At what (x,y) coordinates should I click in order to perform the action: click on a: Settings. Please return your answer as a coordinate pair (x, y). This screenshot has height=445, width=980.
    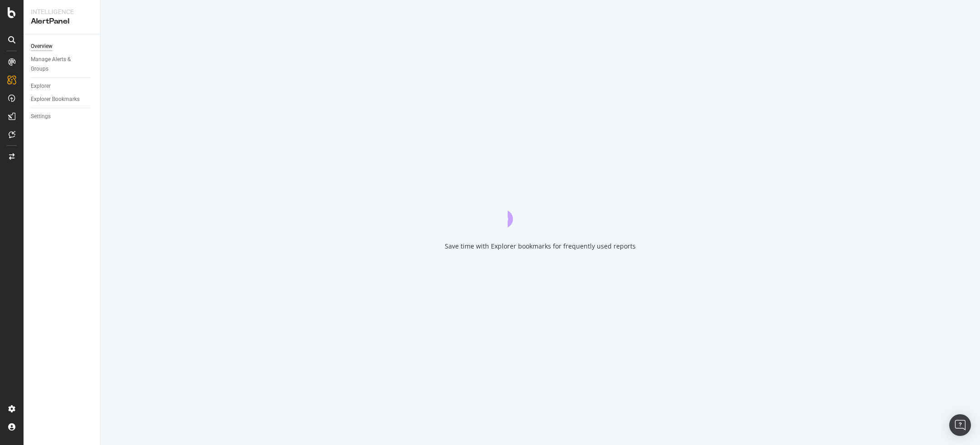
    Looking at the image, I should click on (62, 116).